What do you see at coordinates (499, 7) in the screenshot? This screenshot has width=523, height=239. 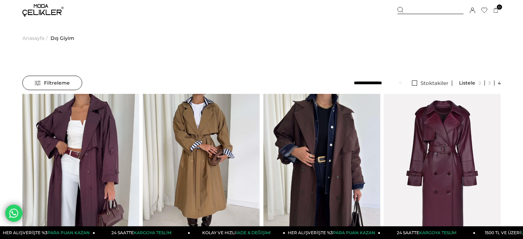 I see `span: 0` at bounding box center [499, 7].